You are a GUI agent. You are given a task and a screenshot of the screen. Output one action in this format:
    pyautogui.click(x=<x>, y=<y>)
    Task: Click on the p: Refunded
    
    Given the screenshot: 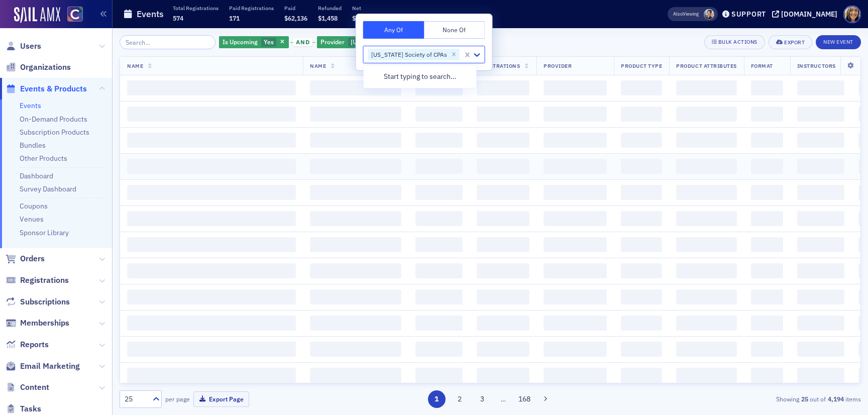 What is the action you would take?
    pyautogui.click(x=329, y=8)
    